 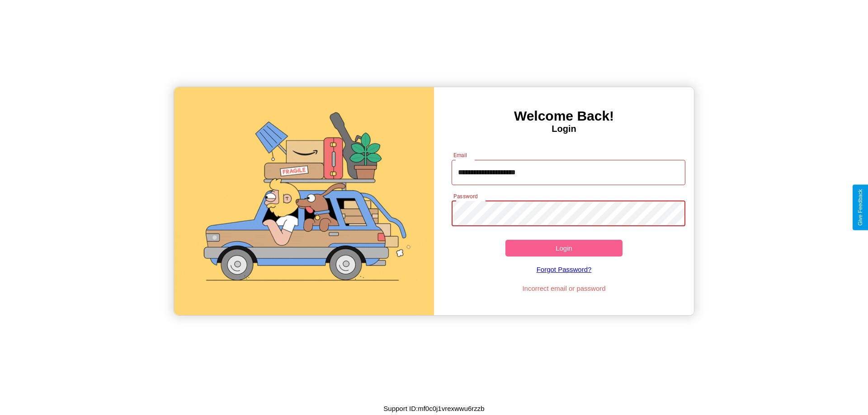 What do you see at coordinates (564, 116) in the screenshot?
I see `h3: Welcome Back!` at bounding box center [564, 116].